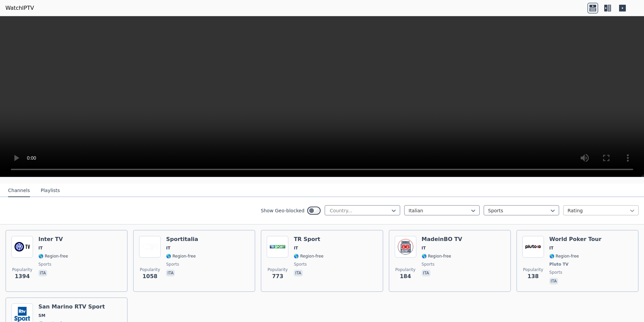  Describe the element at coordinates (22, 247) in the screenshot. I see `img: Inter TV` at that location.